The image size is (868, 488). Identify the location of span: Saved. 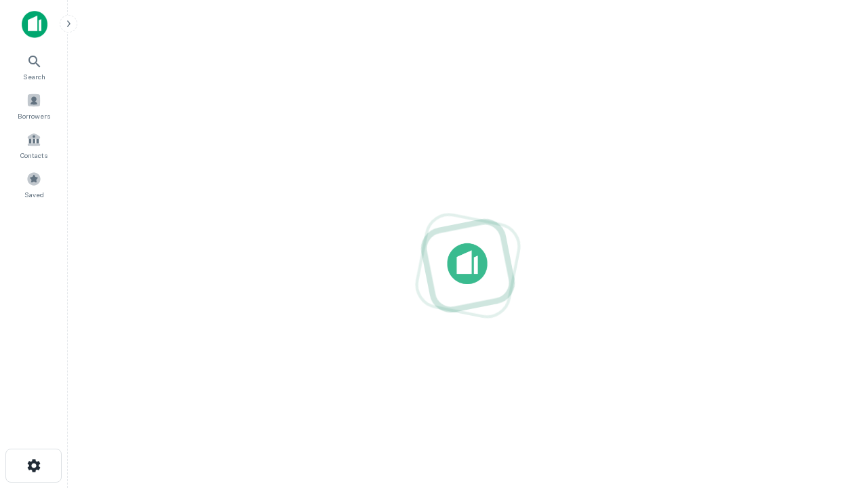
(34, 195).